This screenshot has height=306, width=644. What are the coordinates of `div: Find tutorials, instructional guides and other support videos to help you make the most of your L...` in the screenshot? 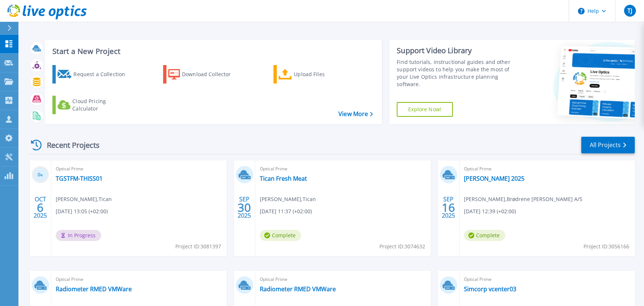 It's located at (459, 73).